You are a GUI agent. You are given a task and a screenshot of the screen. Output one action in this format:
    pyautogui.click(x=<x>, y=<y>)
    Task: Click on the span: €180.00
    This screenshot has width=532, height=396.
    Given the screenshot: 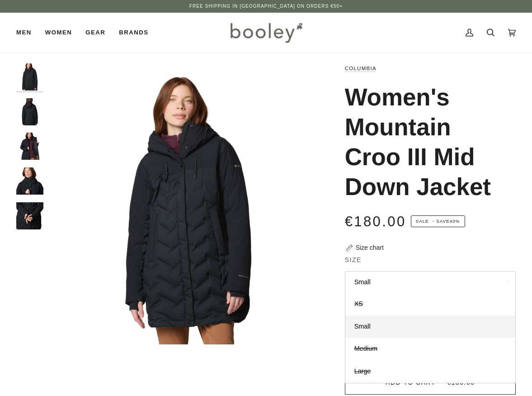 What is the action you would take?
    pyautogui.click(x=376, y=221)
    